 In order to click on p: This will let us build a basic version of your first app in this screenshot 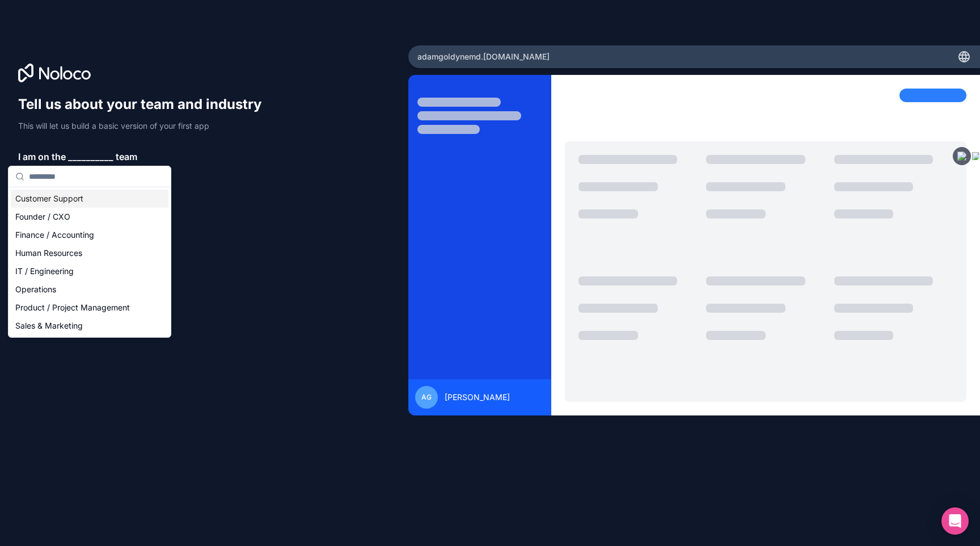, I will do `click(145, 126)`.